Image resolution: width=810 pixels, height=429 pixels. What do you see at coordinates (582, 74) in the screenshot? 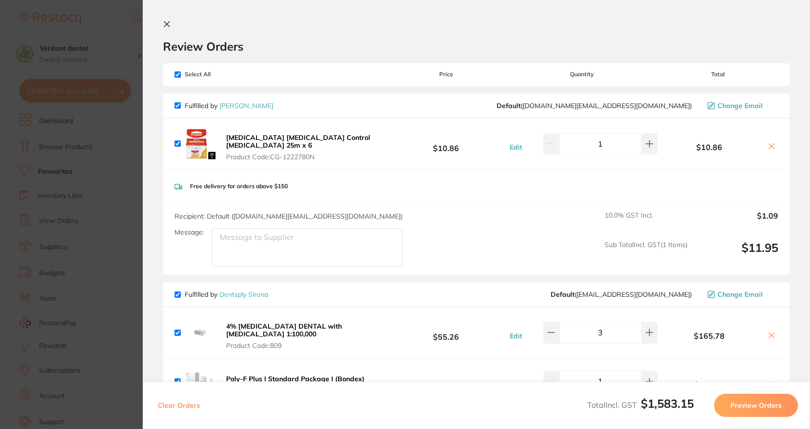
I see `span: Quantity` at bounding box center [582, 74].